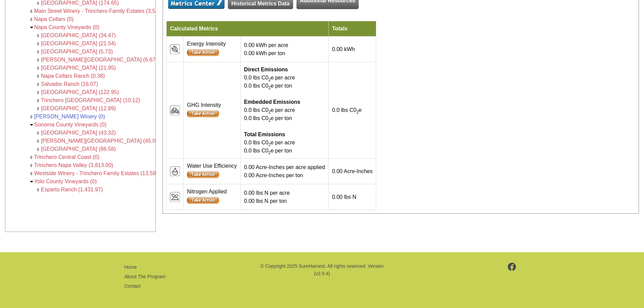  Describe the element at coordinates (175, 171) in the screenshot. I see `img: icon_resources_water-2.png` at that location.